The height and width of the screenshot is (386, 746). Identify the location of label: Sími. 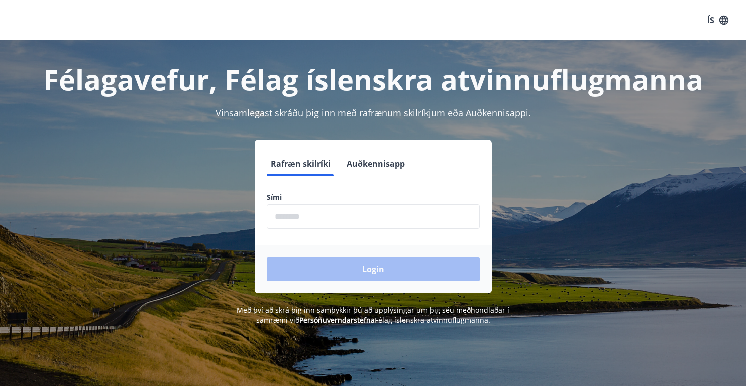
(373, 197).